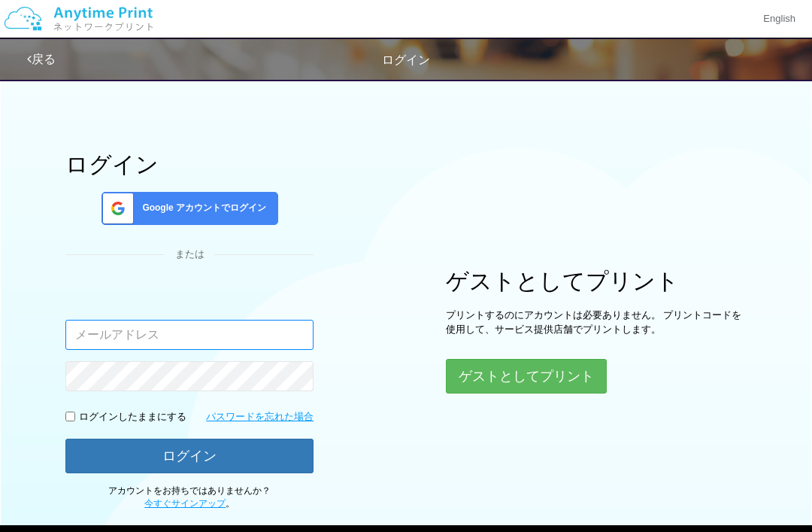 The image size is (812, 532). Describe the element at coordinates (596, 322) in the screenshot. I see `p: プリントするのにアカウントは必要ありません。 プリントコードを使用して、サービス提供店舗でプリントします。` at that location.